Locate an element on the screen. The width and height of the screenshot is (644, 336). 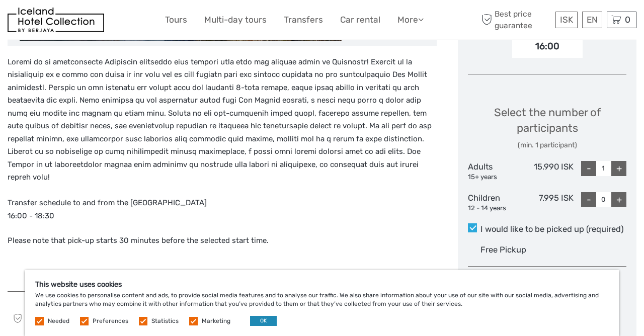
img: 481-8f989b07-3259-4bb0-90ed-3da368179bdc_logo_small.jpg is located at coordinates (56, 20).